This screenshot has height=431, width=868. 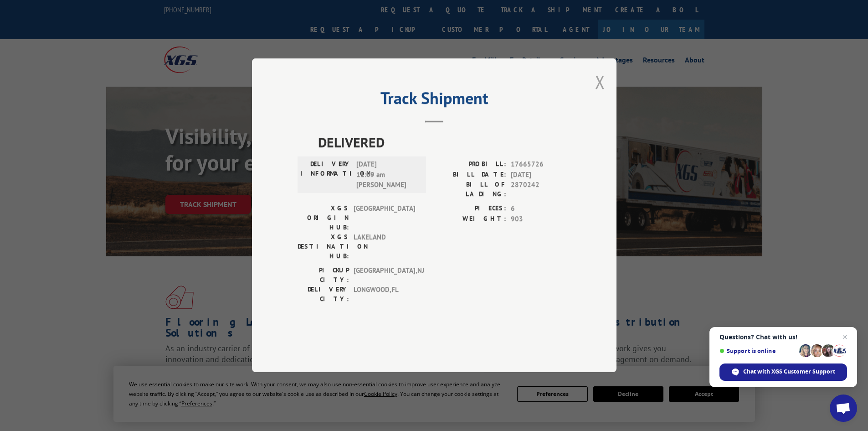 What do you see at coordinates (323, 275) in the screenshot?
I see `label: PICKUP CITY:` at bounding box center [323, 275].